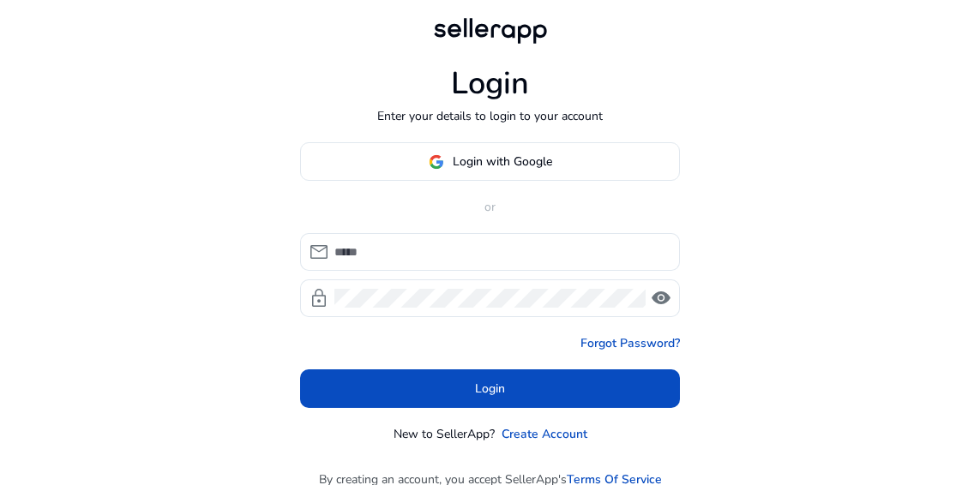 The height and width of the screenshot is (485, 980). I want to click on p: New to SellerApp?, so click(444, 433).